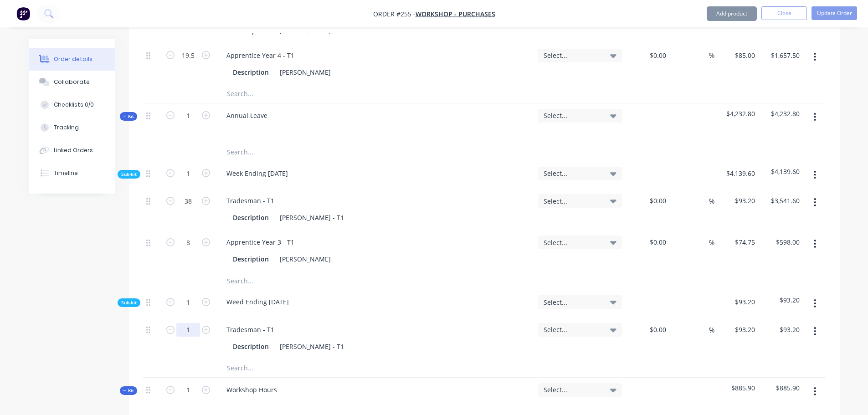 The width and height of the screenshot is (868, 415). What do you see at coordinates (66, 128) in the screenshot?
I see `div: Tracking` at bounding box center [66, 128].